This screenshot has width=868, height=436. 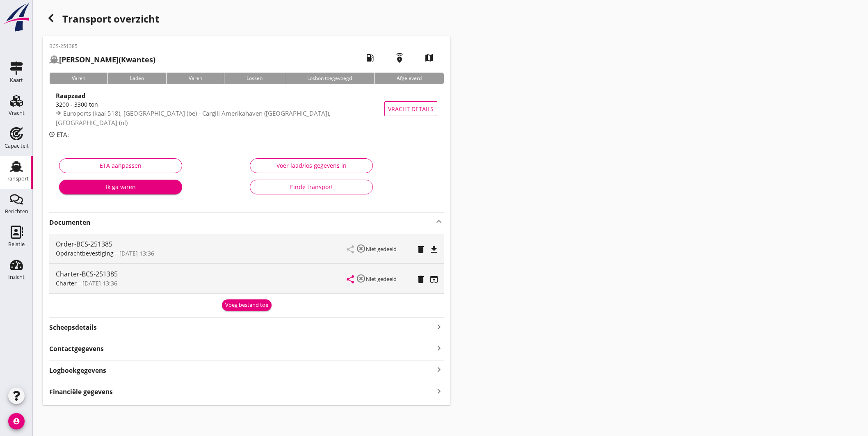 I want to click on i: share, so click(x=350, y=280).